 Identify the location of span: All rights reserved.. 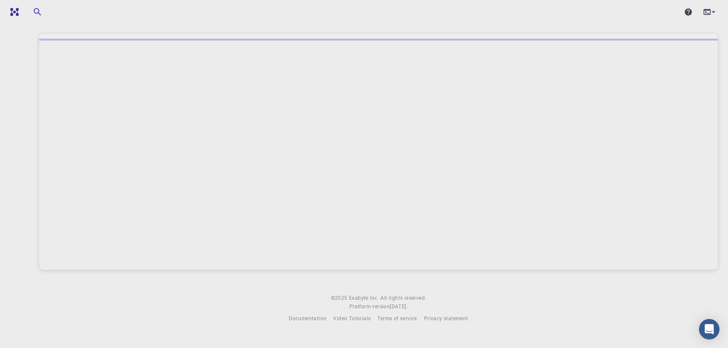
(403, 298).